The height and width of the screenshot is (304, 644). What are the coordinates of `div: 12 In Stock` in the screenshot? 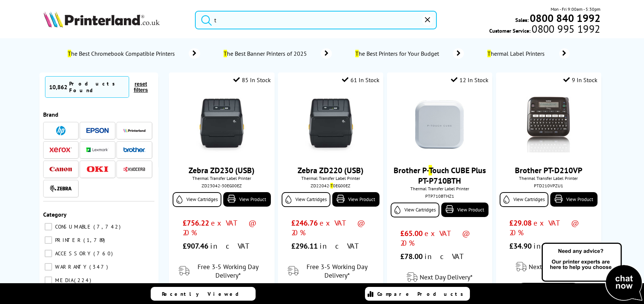 It's located at (469, 80).